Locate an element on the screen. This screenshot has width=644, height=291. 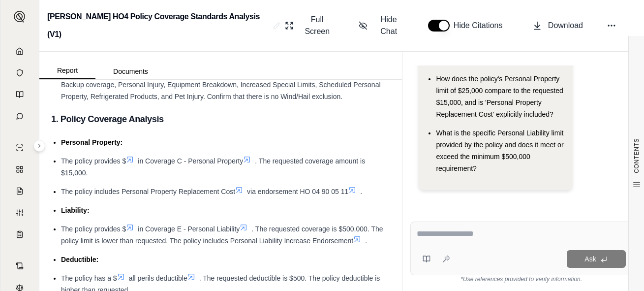
a: Claim Coverage is located at coordinates (19, 191).